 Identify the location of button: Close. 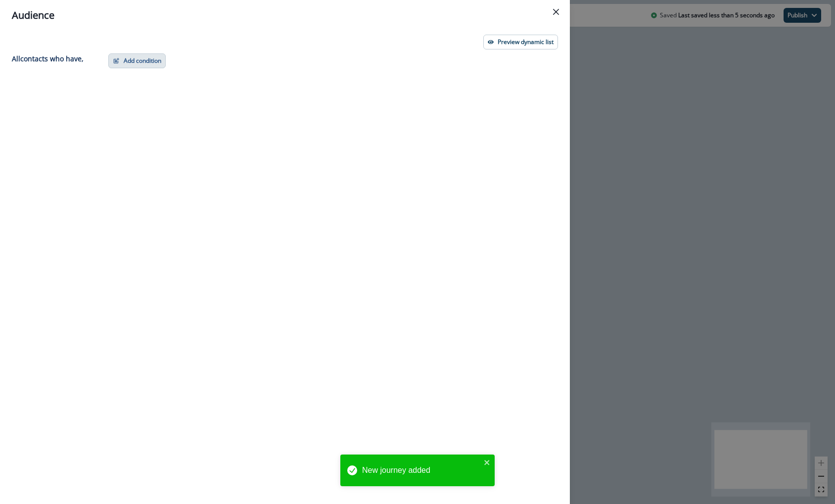
(556, 12).